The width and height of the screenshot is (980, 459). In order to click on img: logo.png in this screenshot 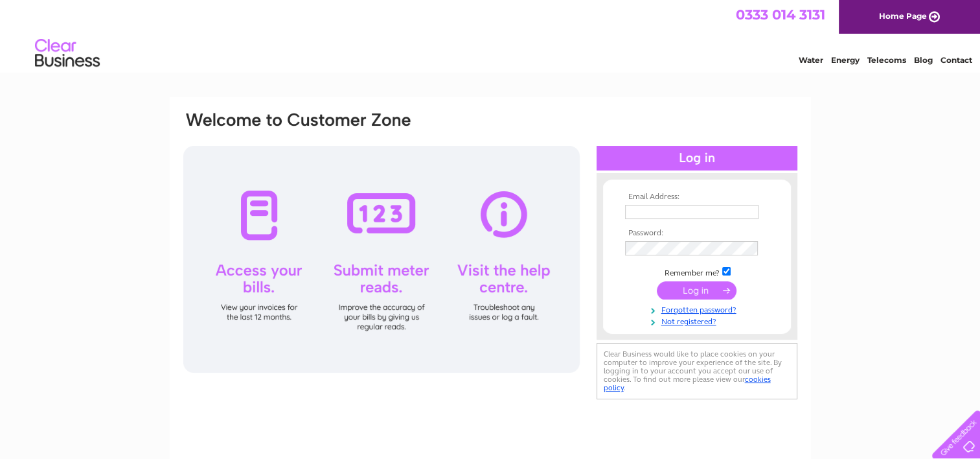, I will do `click(68, 53)`.